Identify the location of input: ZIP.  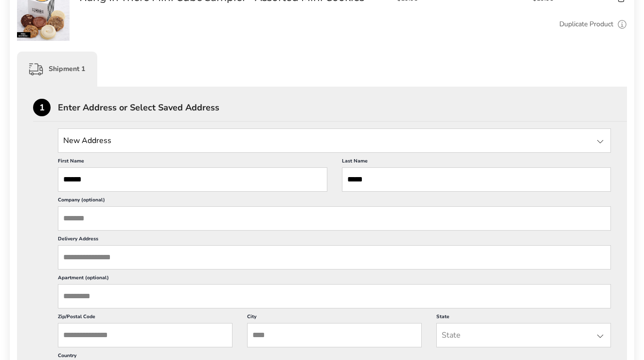
(145, 335).